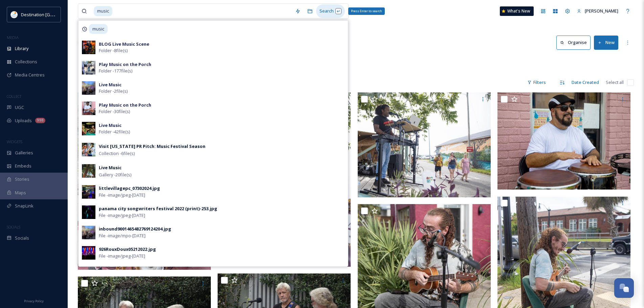 This screenshot has height=308, width=644. What do you see at coordinates (124, 44) in the screenshot?
I see `strong: BLOG Live Music Scene` at bounding box center [124, 44].